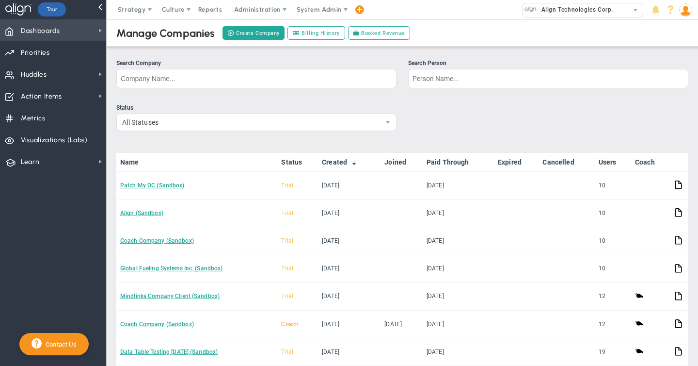  Describe the element at coordinates (290, 324) in the screenshot. I see `span: Coach` at that location.